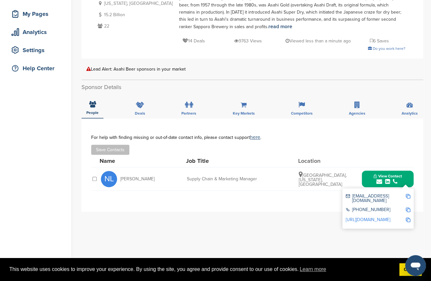 The image size is (431, 281). I want to click on span: Partners, so click(189, 113).